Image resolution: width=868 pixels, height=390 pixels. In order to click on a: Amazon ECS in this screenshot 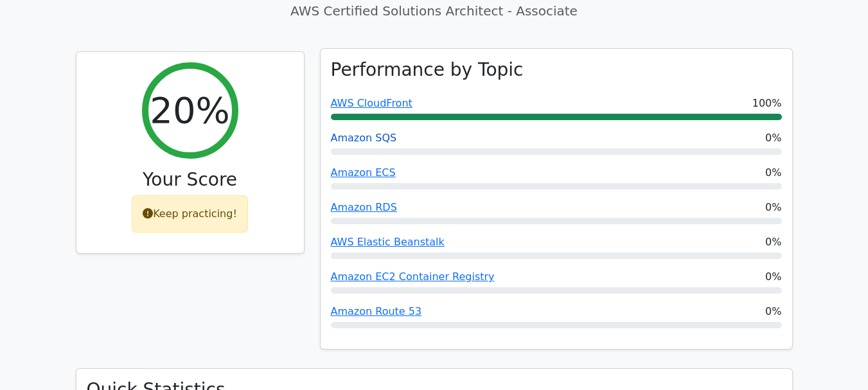, I will do `click(363, 172)`.